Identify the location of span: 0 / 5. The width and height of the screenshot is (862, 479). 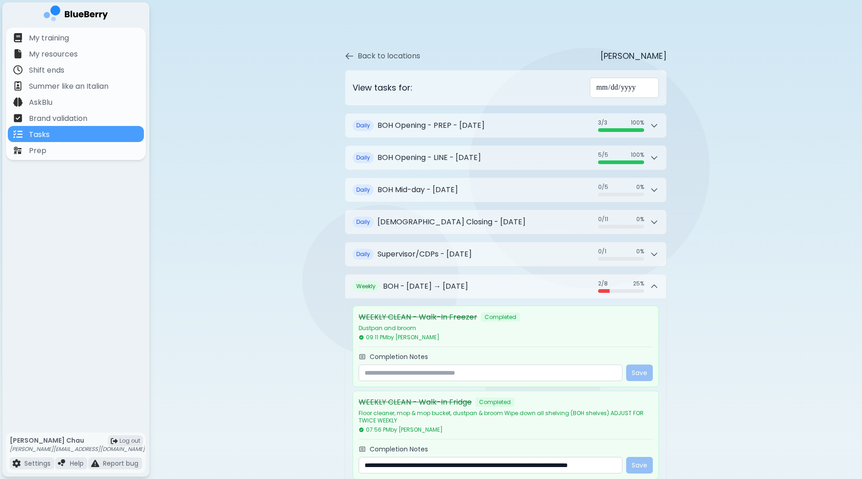
(603, 187).